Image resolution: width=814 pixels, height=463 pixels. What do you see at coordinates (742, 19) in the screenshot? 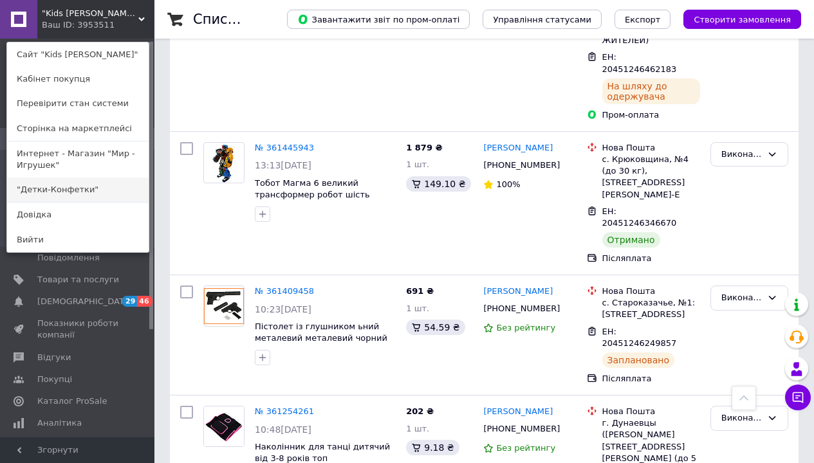
I see `span: Створити замовлення` at bounding box center [742, 19].